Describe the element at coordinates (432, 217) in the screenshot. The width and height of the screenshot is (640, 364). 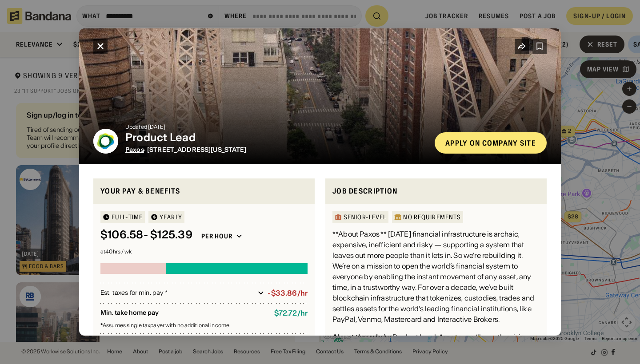
I see `div: No Requirements` at that location.